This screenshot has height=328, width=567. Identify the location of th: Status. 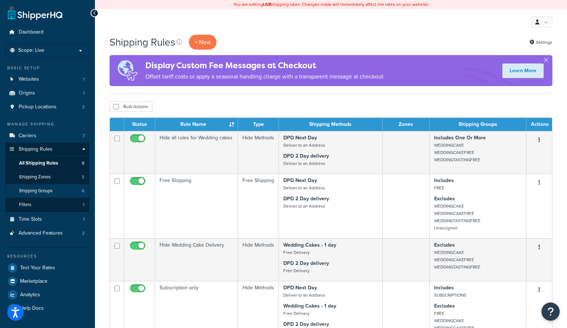
(139, 124).